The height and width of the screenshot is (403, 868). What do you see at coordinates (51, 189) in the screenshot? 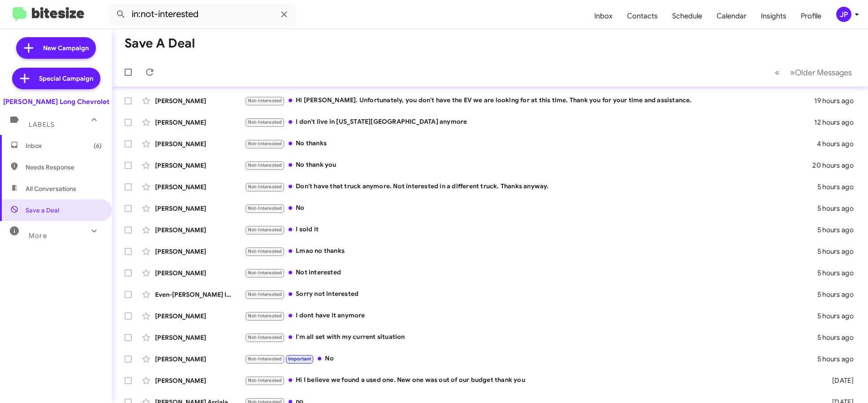
I see `span: All Conversations` at bounding box center [51, 189].